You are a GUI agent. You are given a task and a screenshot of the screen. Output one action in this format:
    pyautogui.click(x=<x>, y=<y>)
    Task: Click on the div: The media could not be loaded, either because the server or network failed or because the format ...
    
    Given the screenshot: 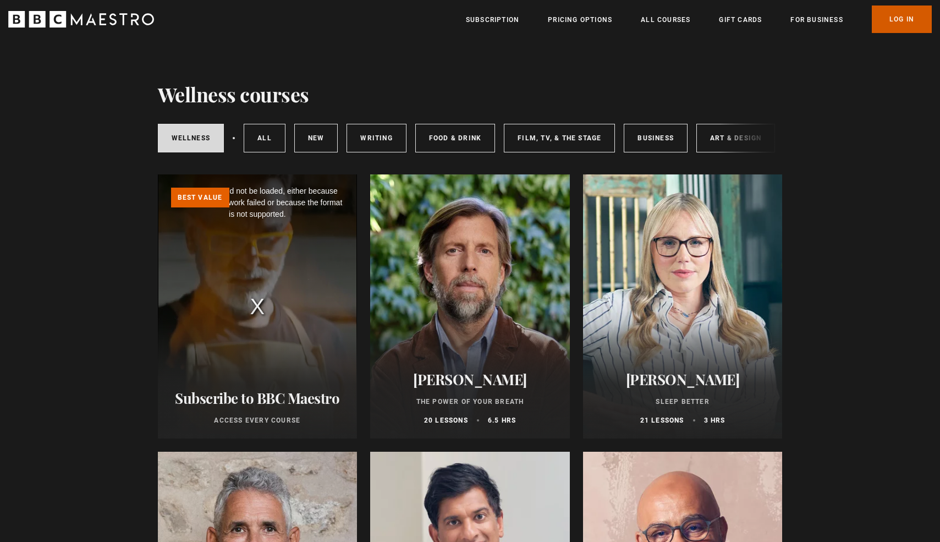 What is the action you would take?
    pyautogui.click(x=257, y=306)
    